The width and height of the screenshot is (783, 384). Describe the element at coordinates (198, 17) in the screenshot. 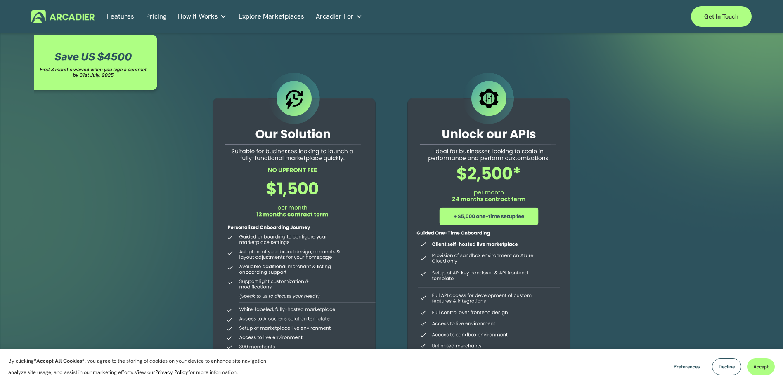

I see `span: How It Works` at that location.